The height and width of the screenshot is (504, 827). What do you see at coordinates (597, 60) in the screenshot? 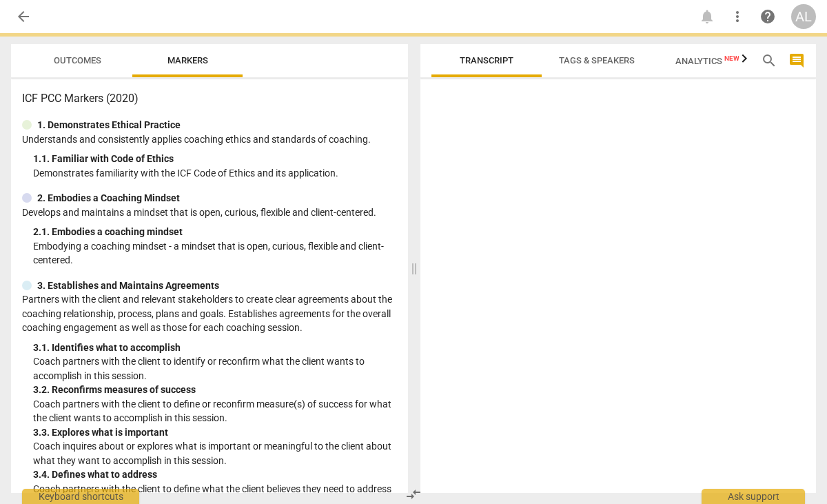
I see `span: Tags & Speakers` at bounding box center [597, 60].